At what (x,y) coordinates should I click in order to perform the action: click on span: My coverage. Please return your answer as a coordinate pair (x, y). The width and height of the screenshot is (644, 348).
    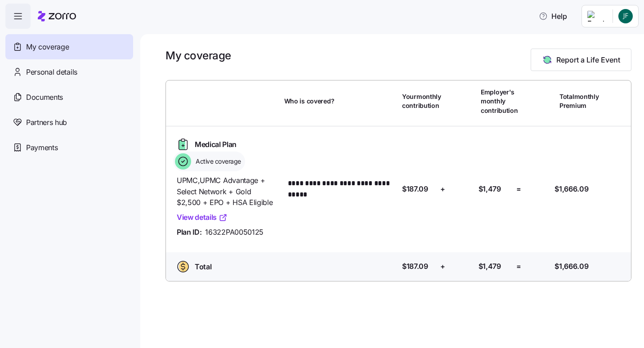
    Looking at the image, I should click on (47, 47).